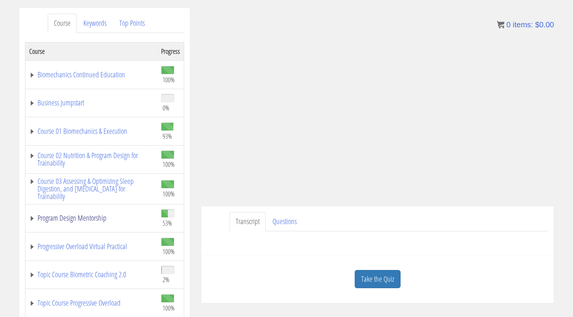 The width and height of the screenshot is (573, 317). I want to click on span: 0%, so click(166, 108).